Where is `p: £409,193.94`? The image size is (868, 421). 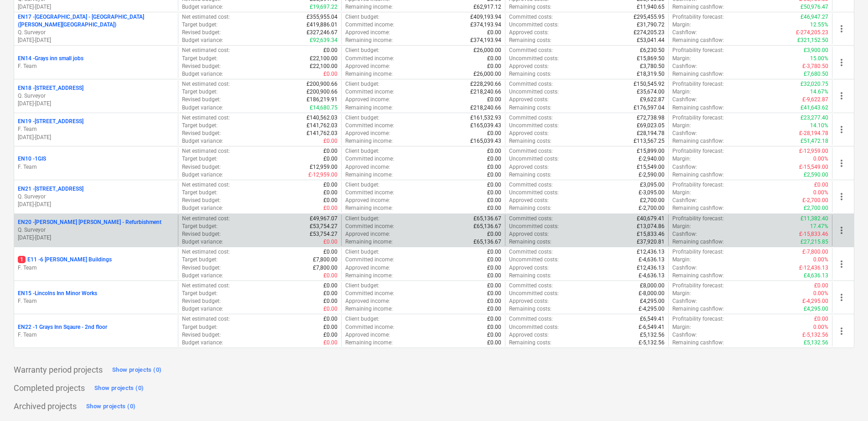 p: £409,193.94 is located at coordinates (486, 17).